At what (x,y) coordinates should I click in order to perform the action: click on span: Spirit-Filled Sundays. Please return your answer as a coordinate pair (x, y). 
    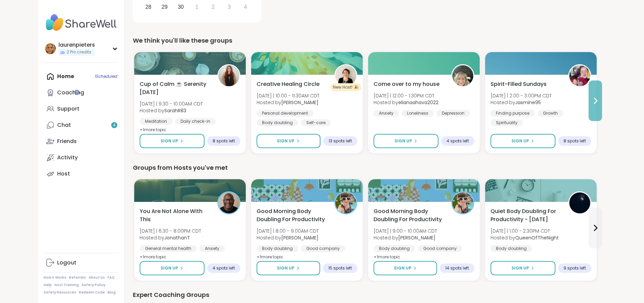
    Looking at the image, I should click on (518, 84).